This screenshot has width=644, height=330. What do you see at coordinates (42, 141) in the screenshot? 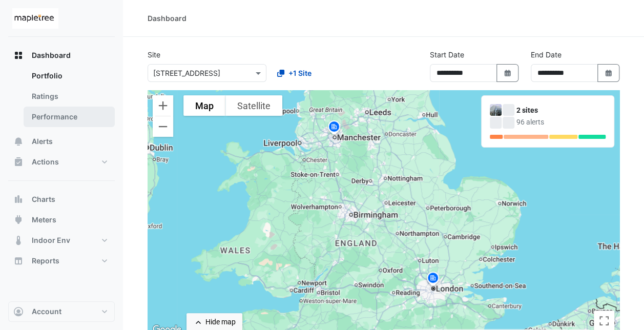
I see `span: Alerts` at bounding box center [42, 141].